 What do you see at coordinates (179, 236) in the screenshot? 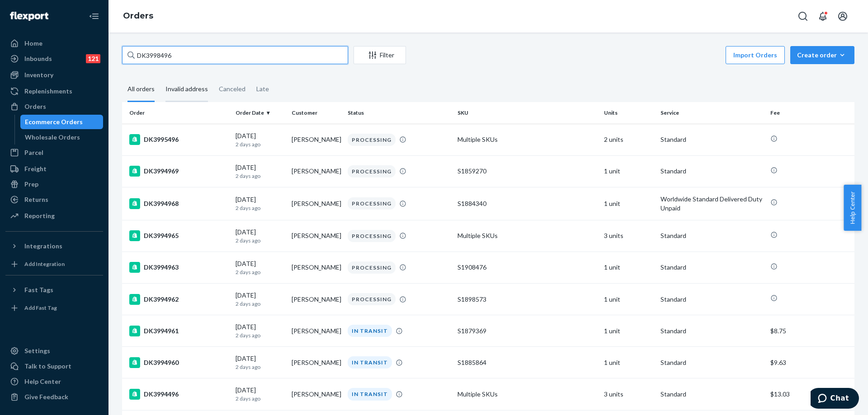
I see `div: DK3994965` at bounding box center [179, 236].